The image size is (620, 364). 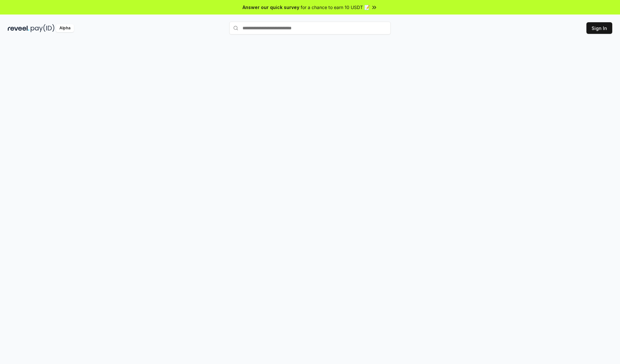 What do you see at coordinates (18, 28) in the screenshot?
I see `img: reveel_dark` at bounding box center [18, 28].